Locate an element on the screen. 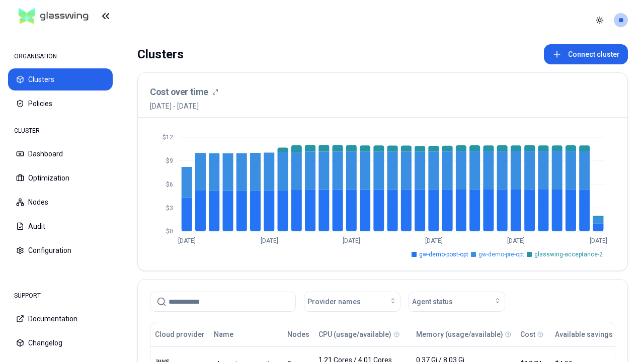 The height and width of the screenshot is (362, 644). tspan: $0 is located at coordinates (170, 231).